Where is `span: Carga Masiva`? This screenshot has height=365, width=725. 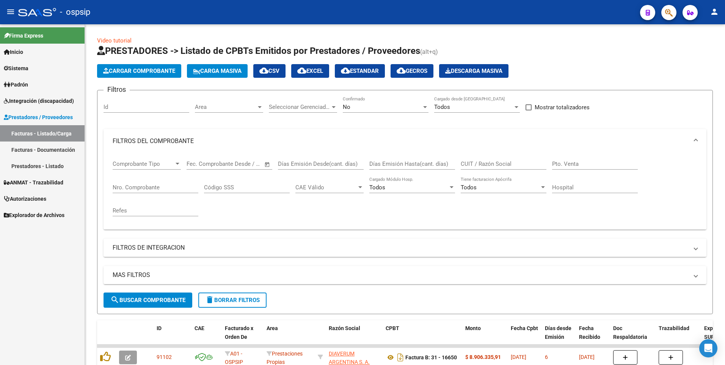
span: Carga Masiva is located at coordinates (217, 71).